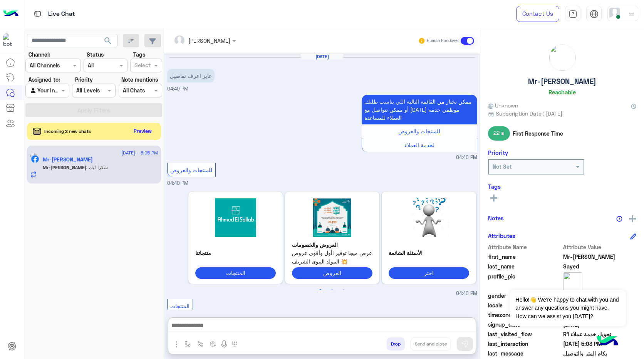  Describe the element at coordinates (39, 54) in the screenshot. I see `label: Channel:` at that location.